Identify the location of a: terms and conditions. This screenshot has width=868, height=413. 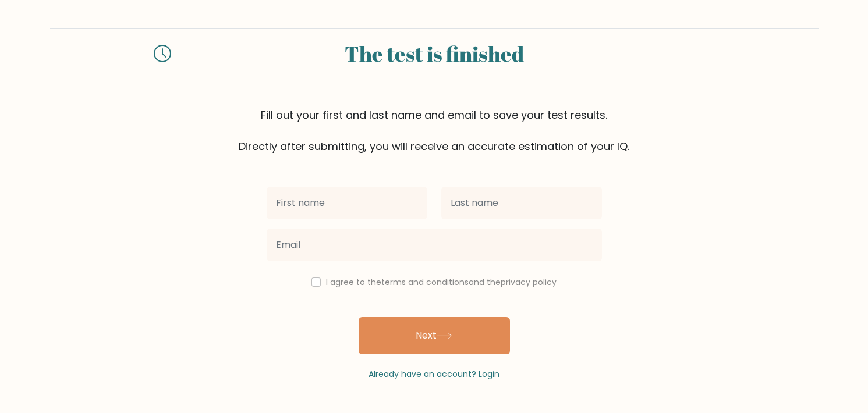
(425, 282).